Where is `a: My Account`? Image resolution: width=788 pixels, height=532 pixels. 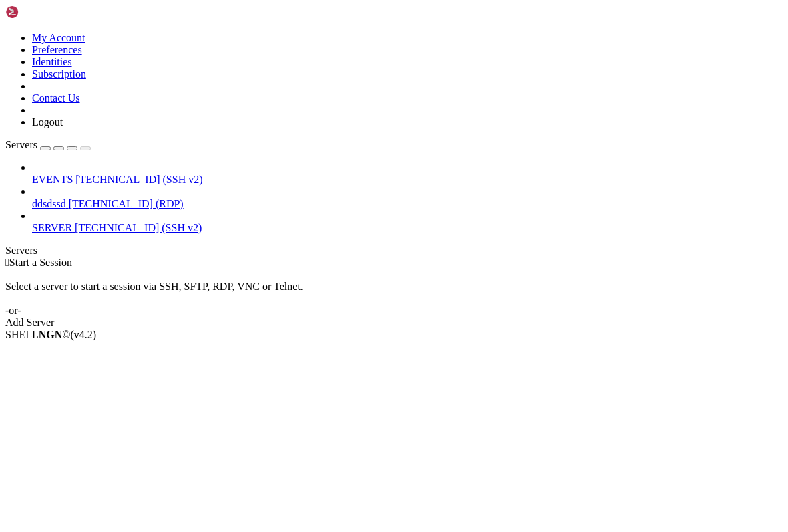
a: My Account is located at coordinates (59, 37).